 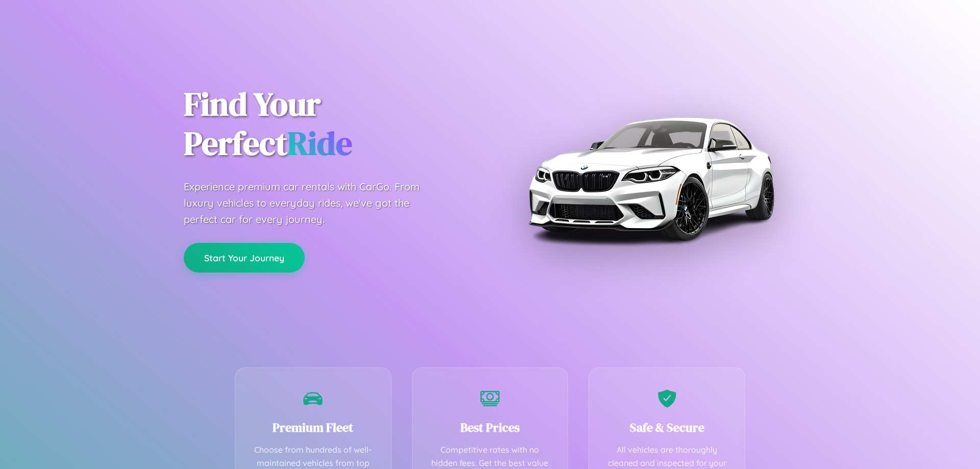 What do you see at coordinates (666, 427) in the screenshot?
I see `h3: Safe & Secure` at bounding box center [666, 427].